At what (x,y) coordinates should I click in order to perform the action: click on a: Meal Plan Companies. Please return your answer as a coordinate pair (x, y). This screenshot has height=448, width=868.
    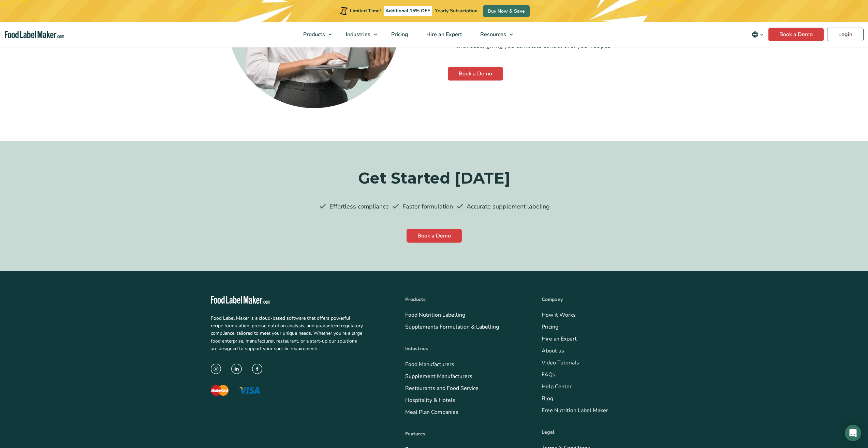
    Looking at the image, I should click on (432, 412).